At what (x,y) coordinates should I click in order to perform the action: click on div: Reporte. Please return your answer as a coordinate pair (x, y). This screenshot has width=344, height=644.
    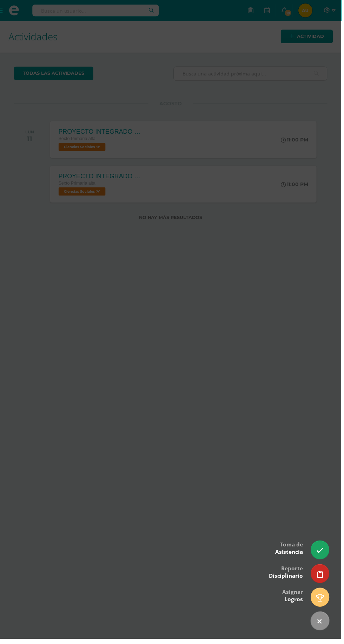
    Looking at the image, I should click on (288, 576).